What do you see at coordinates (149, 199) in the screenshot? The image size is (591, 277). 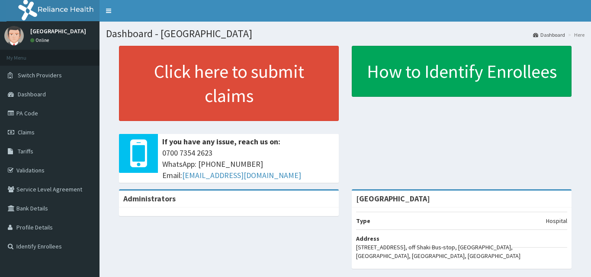 I see `b: Administrators` at bounding box center [149, 199].